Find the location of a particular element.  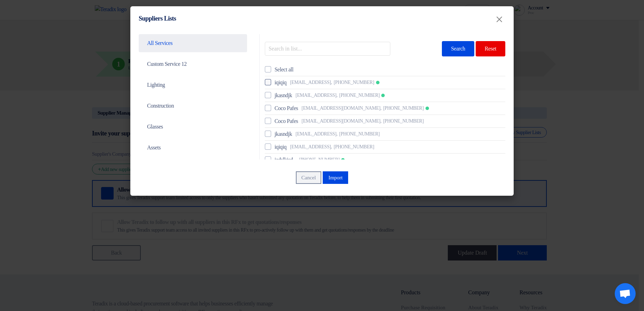

h4: Suppliers Lists is located at coordinates (157, 18).